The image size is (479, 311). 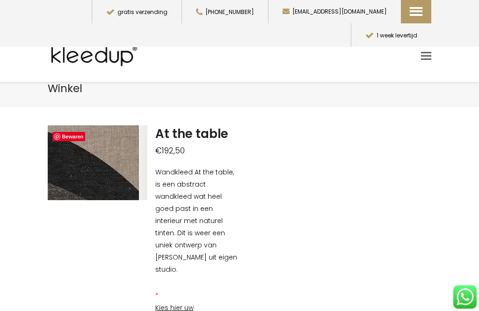 I want to click on h1: At the table, so click(x=197, y=134).